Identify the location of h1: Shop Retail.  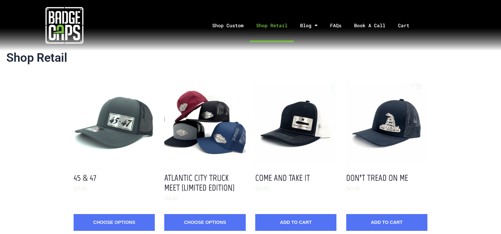
(251, 58).